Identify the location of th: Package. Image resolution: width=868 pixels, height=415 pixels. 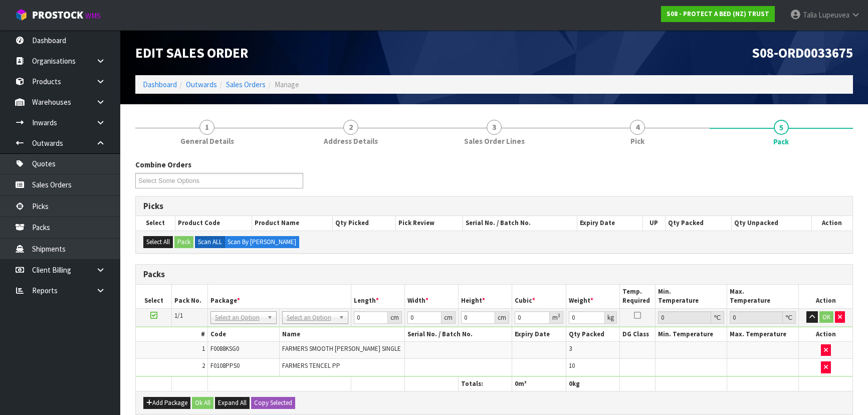
(279, 296).